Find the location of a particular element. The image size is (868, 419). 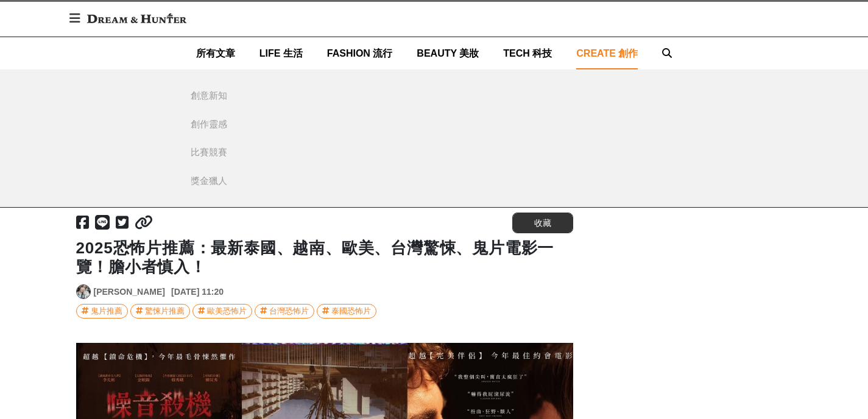

a: 獎金獵人 is located at coordinates (221, 181).